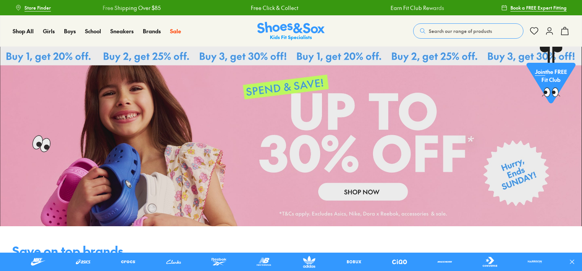 This screenshot has height=271, width=582. Describe the element at coordinates (152, 31) in the screenshot. I see `a: Brands` at that location.